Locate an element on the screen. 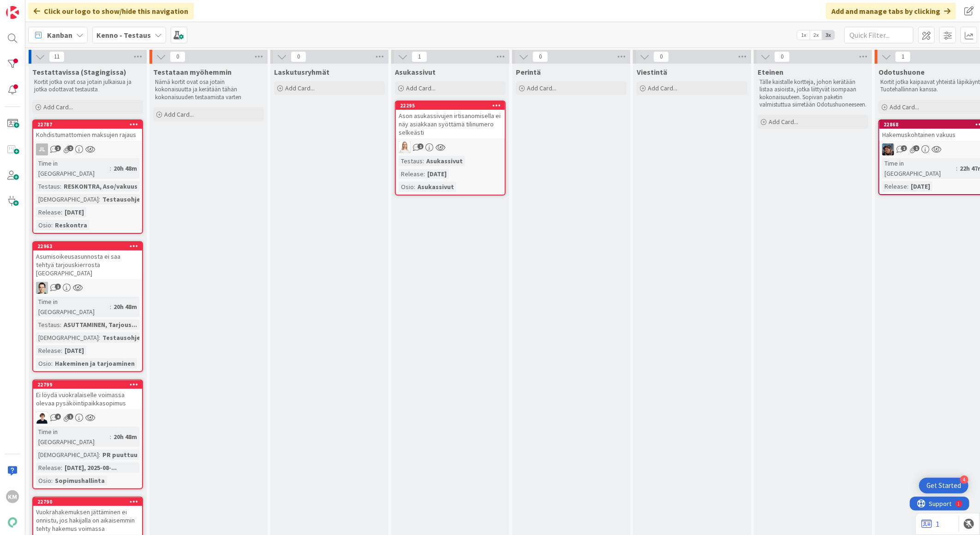 This screenshot has width=980, height=535. span: Laskutusryhmät is located at coordinates (302, 72).